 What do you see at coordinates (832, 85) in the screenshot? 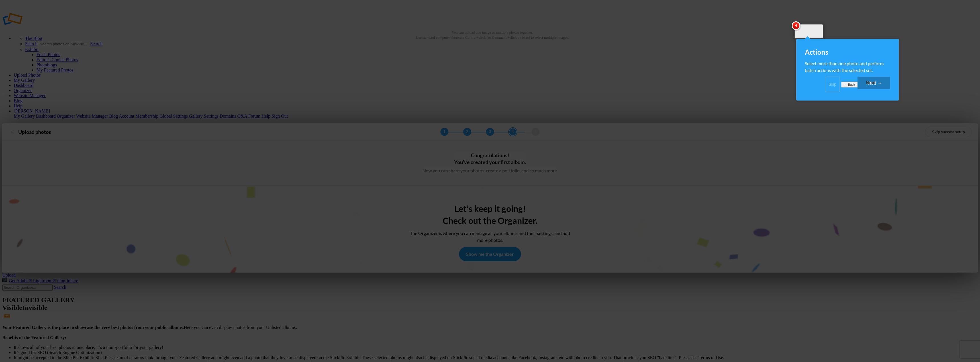
I see `a: Skip` at bounding box center [832, 85].